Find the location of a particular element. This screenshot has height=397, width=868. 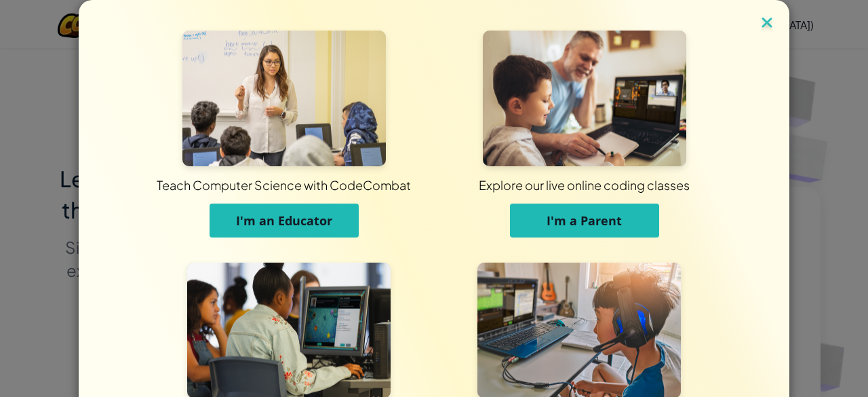

span: I'm a Parent is located at coordinates (584, 221).